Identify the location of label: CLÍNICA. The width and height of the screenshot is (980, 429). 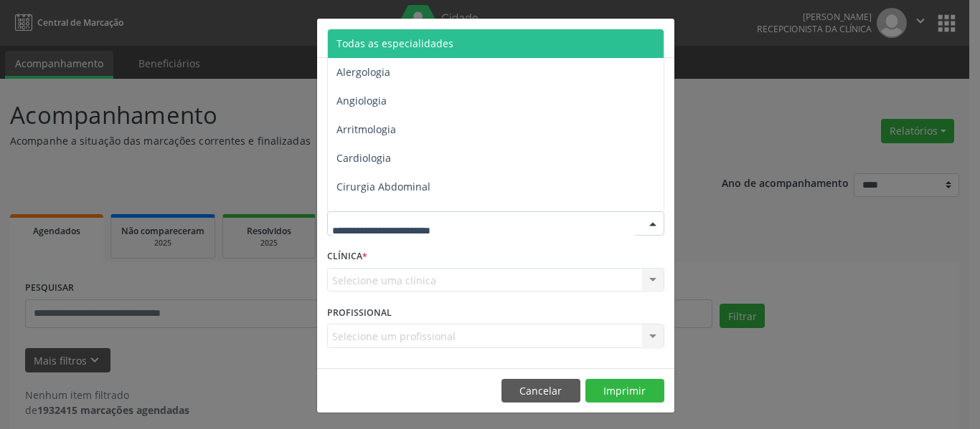
(348, 257).